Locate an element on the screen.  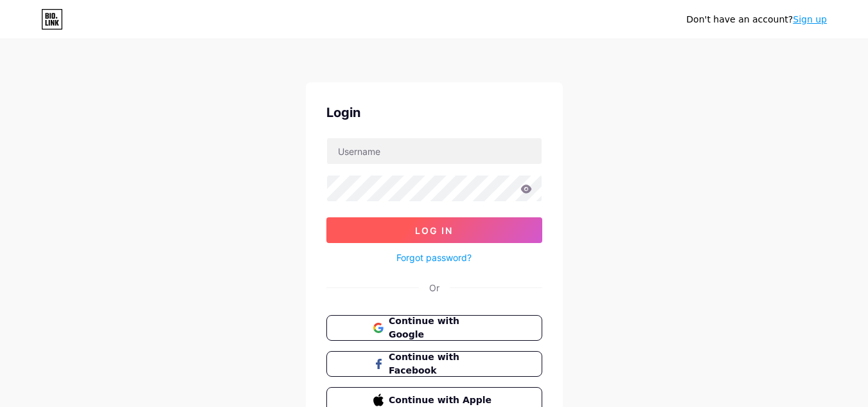
span: Log In is located at coordinates (434, 230).